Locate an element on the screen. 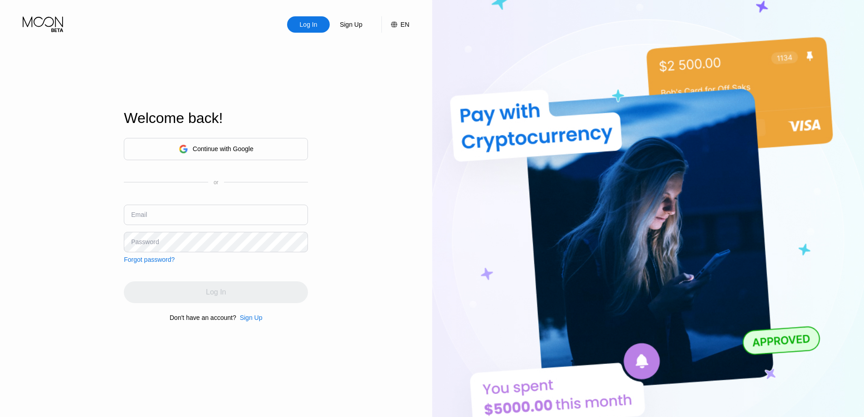 This screenshot has width=864, height=417. div: Welcome back! is located at coordinates (216, 118).